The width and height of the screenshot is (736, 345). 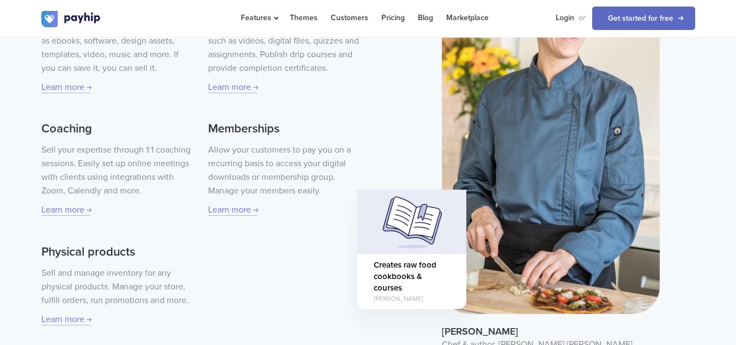 I want to click on span: Creates raw food cookbooks & courses, so click(x=412, y=277).